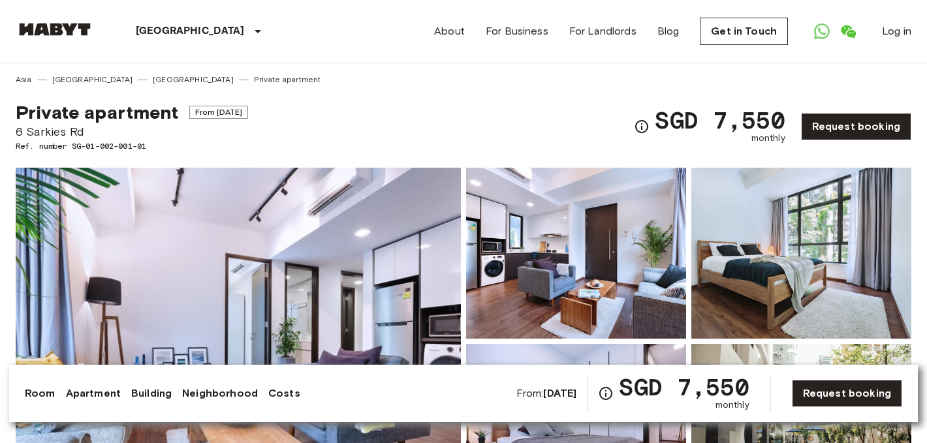 The image size is (927, 443). Describe the element at coordinates (517, 31) in the screenshot. I see `a: For Business` at that location.